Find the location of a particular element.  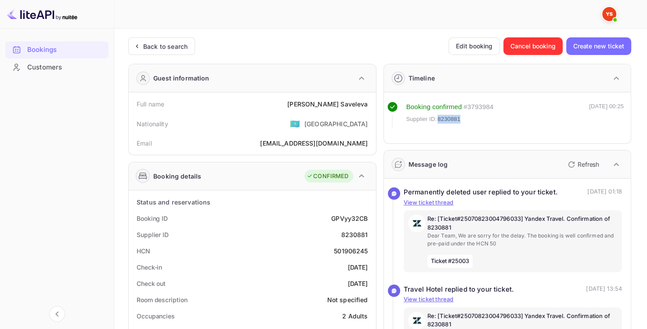

button: Edit booking is located at coordinates (474, 46).